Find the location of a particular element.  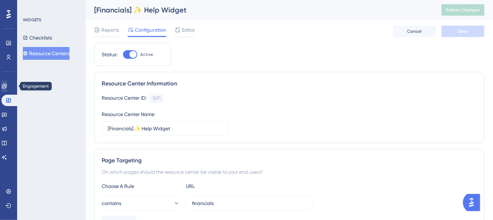

span: Cancel is located at coordinates (414, 31).